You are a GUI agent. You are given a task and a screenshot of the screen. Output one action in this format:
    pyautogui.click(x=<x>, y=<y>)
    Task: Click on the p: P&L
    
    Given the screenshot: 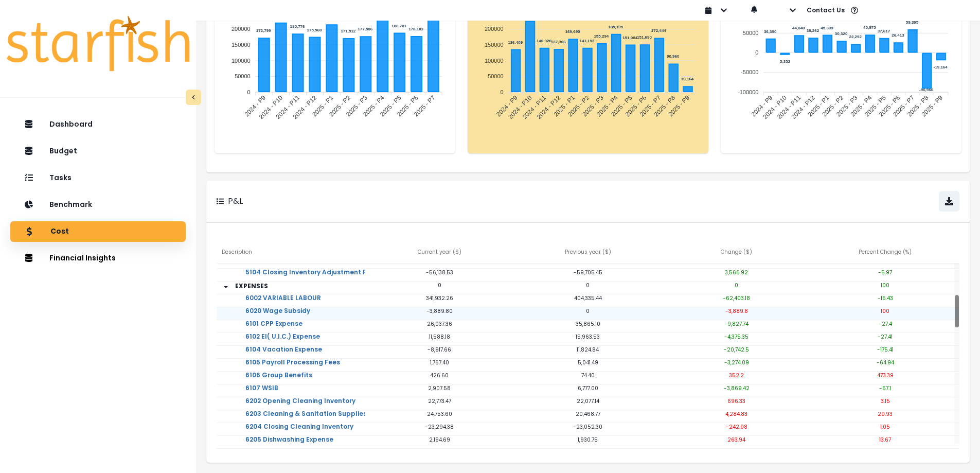 What is the action you would take?
    pyautogui.click(x=235, y=201)
    